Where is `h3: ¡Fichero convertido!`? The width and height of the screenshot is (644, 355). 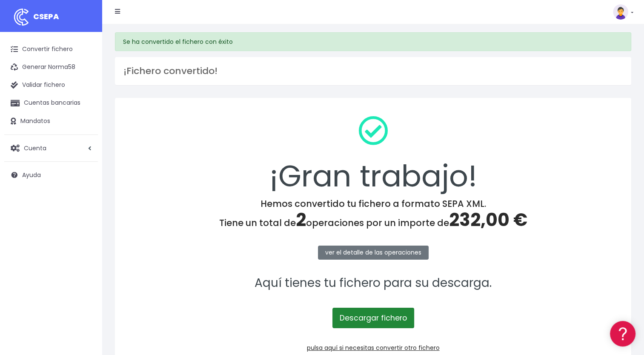
h3: ¡Fichero convertido! is located at coordinates (373, 71).